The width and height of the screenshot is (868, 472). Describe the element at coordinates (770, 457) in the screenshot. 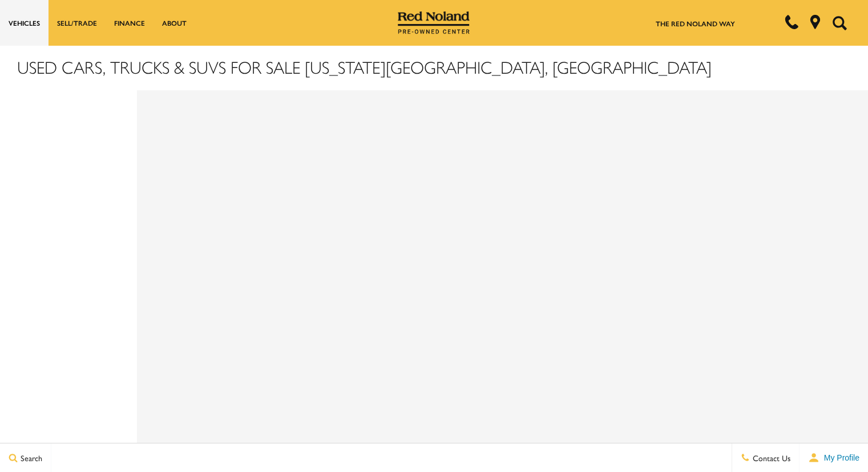

I see `span: Contact Us` at that location.